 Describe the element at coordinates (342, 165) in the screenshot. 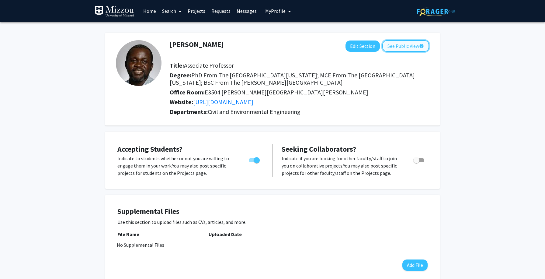

I see `p: Indicate if you are looking for other faculty/staff to join you on collaborative projects. You ma...` at that location.